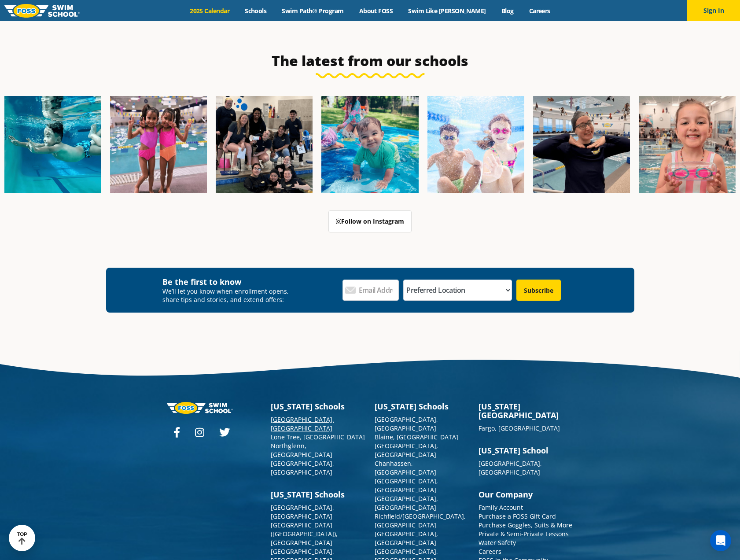 The width and height of the screenshot is (740, 560). Describe the element at coordinates (255, 11) in the screenshot. I see `a: Schools` at that location.